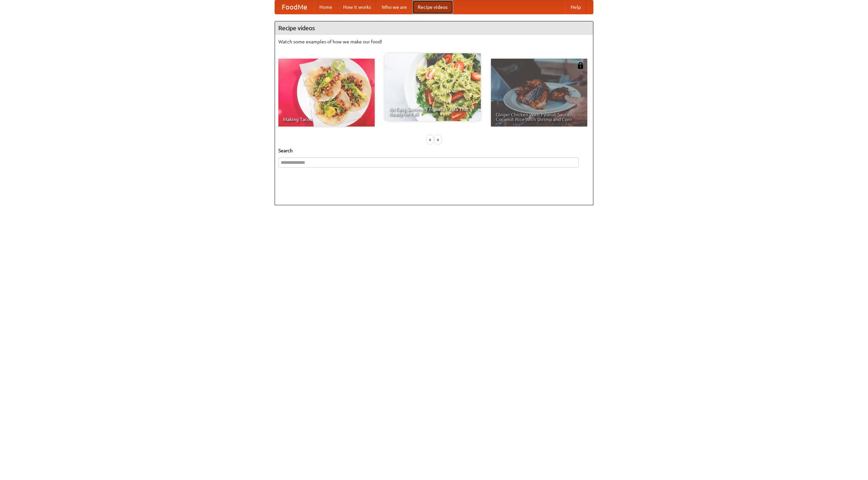 This screenshot has height=480, width=868. Describe the element at coordinates (432, 7) in the screenshot. I see `a: Recipe videos` at that location.